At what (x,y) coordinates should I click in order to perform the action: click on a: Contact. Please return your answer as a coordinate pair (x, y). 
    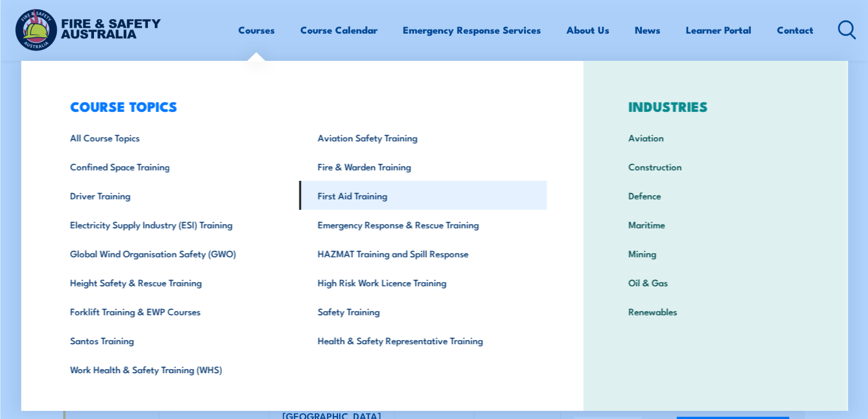
    Looking at the image, I should click on (795, 30).